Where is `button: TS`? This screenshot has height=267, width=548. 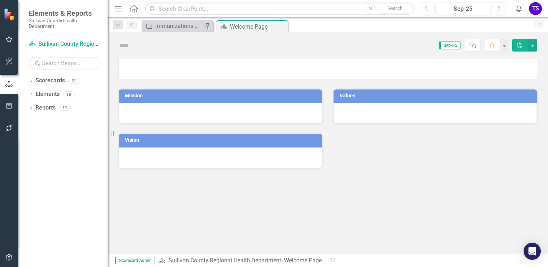 button: TS is located at coordinates (535, 9).